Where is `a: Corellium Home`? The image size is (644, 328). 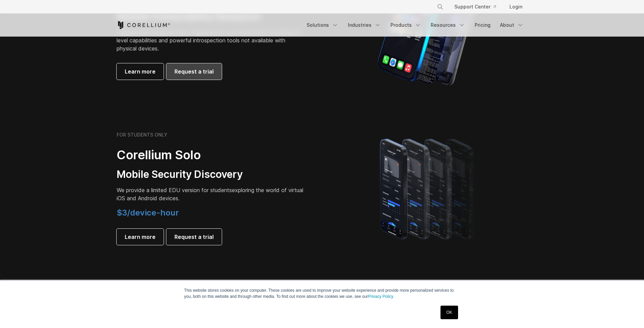
a: Corellium Home is located at coordinates (144, 25).